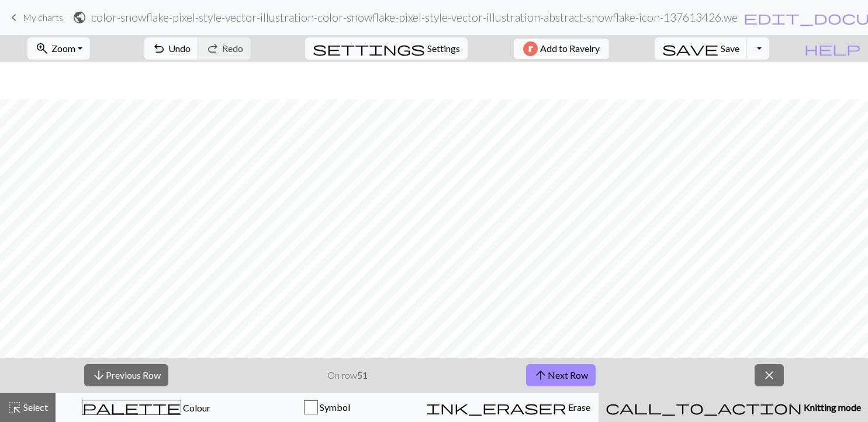 The height and width of the screenshot is (422, 868). I want to click on span: My charts, so click(43, 17).